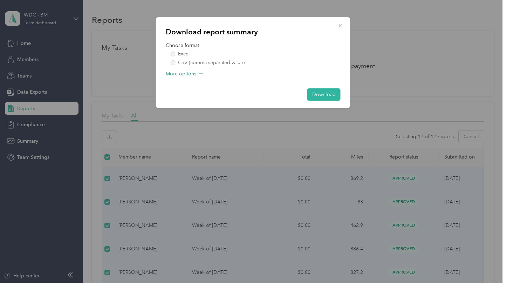 The image size is (506, 283). I want to click on p: Choose format, so click(253, 45).